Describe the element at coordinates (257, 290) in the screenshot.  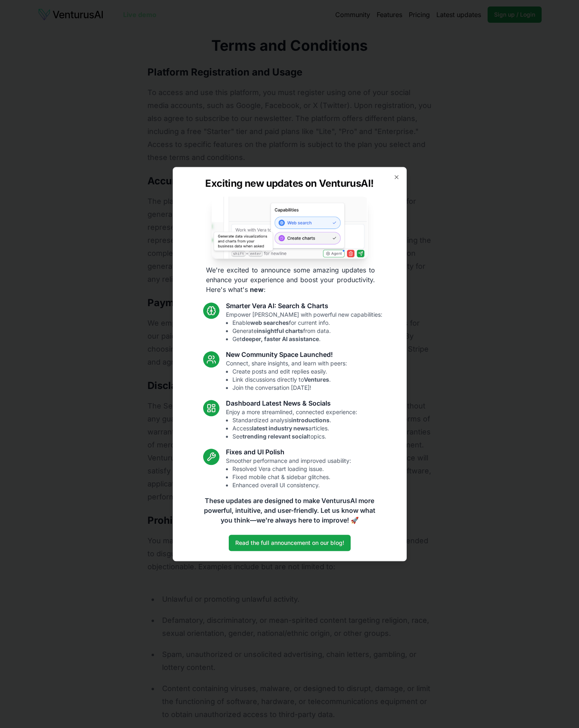
I see `strong: new` at that location.